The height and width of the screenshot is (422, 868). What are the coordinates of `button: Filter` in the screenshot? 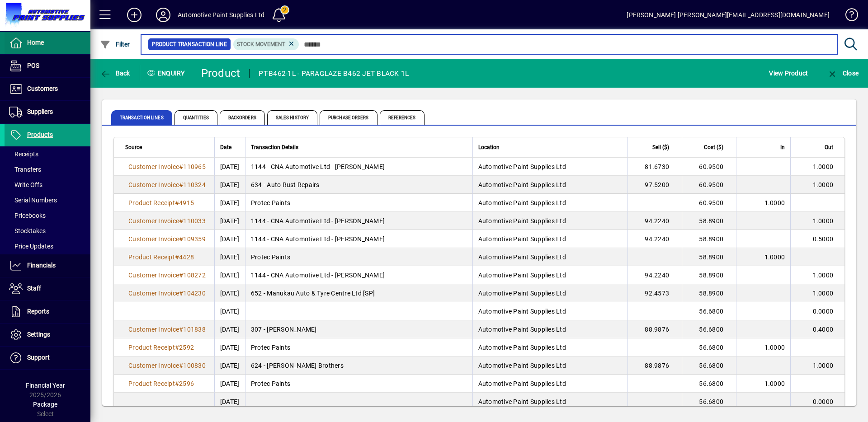 It's located at (115, 44).